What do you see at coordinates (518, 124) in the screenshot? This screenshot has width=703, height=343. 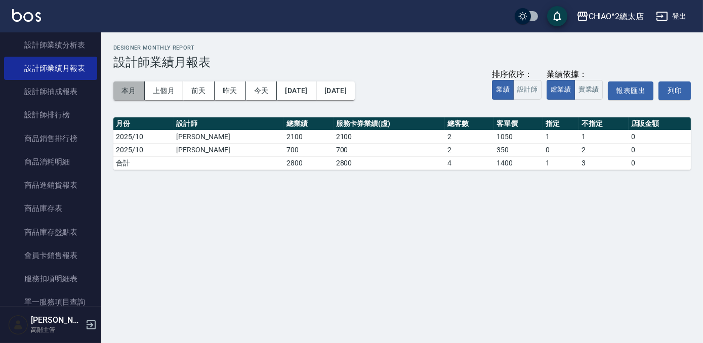 I see `th: 客單價` at bounding box center [518, 124].